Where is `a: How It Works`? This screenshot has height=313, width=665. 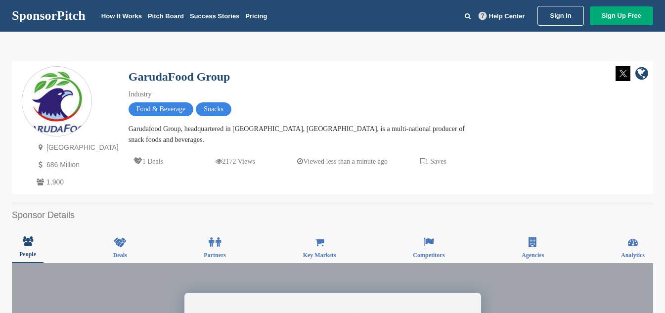
a: How It Works is located at coordinates (122, 16).